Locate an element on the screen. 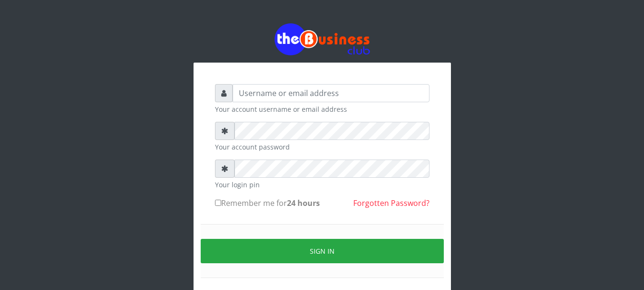 Image resolution: width=644 pixels, height=290 pixels. a: Forgotten Password? is located at coordinates (391, 203).